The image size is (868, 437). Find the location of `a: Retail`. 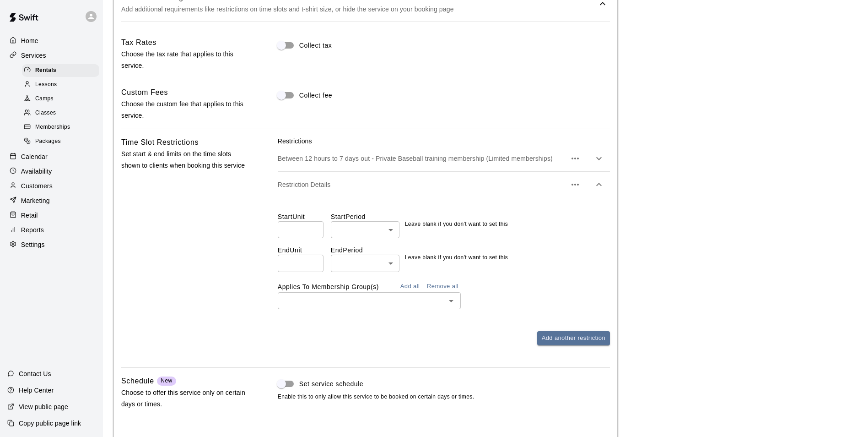

a: Retail is located at coordinates (51, 215).